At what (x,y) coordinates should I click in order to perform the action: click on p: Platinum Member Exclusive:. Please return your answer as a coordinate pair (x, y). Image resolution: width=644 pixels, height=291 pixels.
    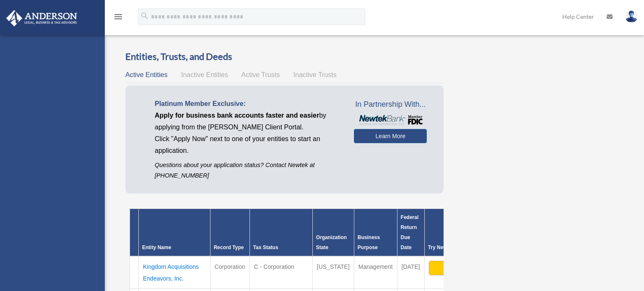
    Looking at the image, I should click on (247, 104).